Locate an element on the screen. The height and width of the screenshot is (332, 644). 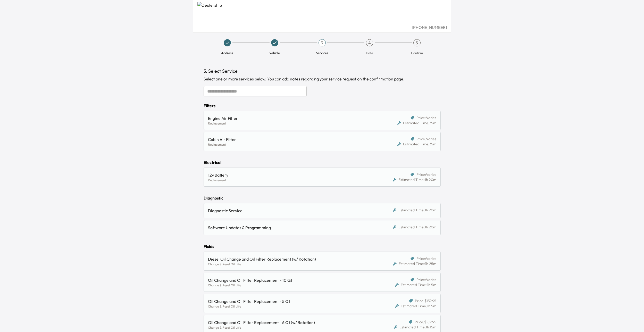
div: 3 is located at coordinates (322, 43).